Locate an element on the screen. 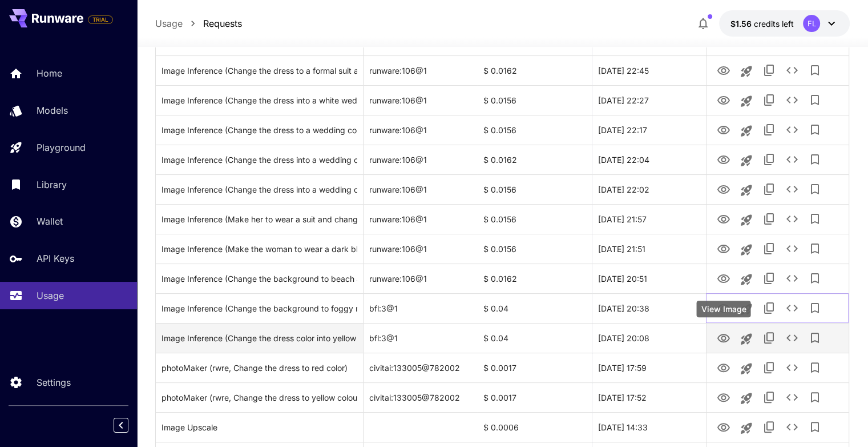 The width and height of the screenshot is (868, 447). span: Add your payment card to enable full platform functionality. is located at coordinates (100, 20).